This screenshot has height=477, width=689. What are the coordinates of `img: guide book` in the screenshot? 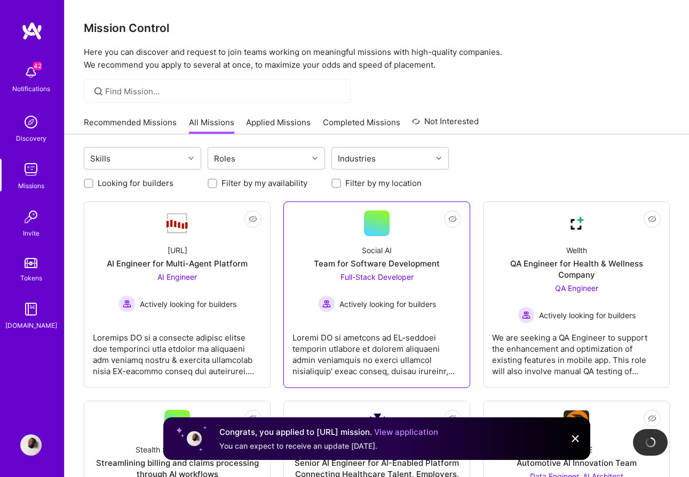 It's located at (31, 309).